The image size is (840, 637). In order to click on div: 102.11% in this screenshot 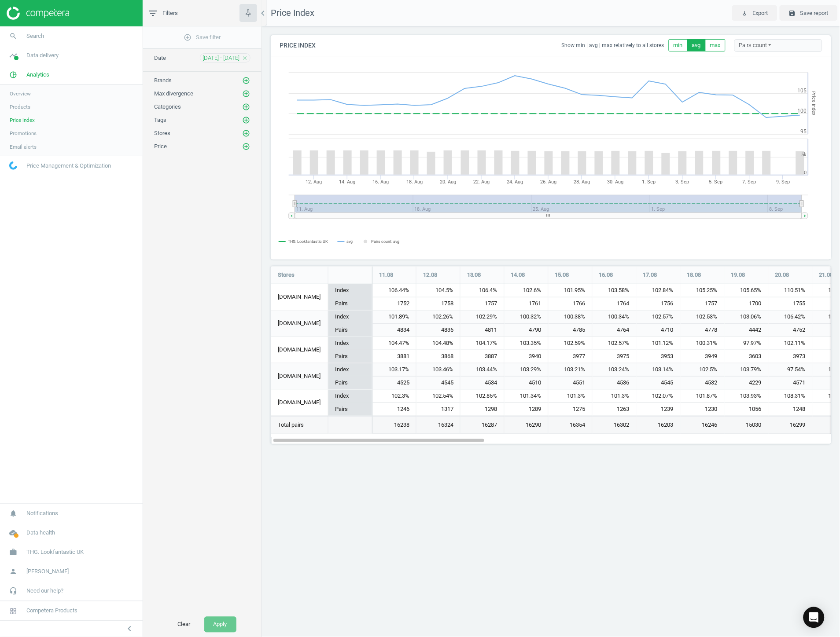, I will do `click(790, 344)`.